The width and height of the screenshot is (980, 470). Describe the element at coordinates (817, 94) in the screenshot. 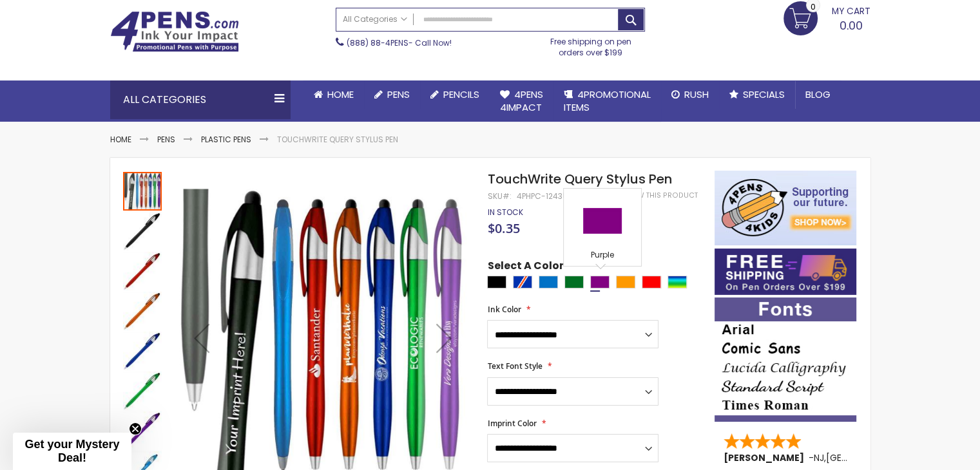

I see `span: Blog` at that location.